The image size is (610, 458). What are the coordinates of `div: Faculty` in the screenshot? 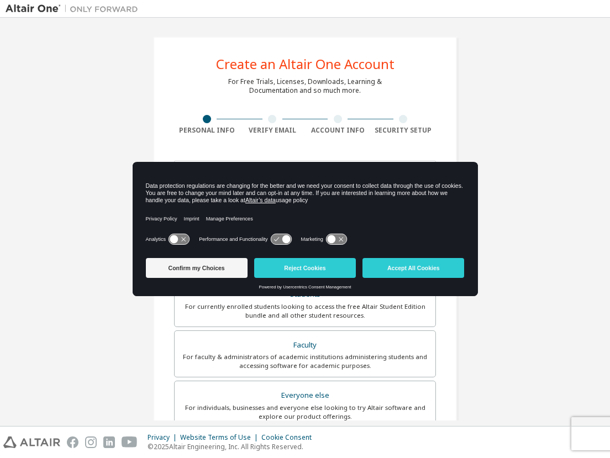 It's located at (305, 345).